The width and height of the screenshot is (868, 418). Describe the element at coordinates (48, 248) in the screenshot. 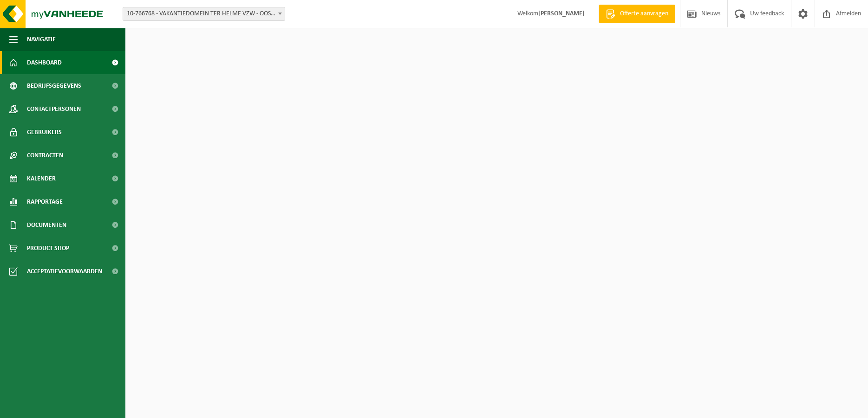

I see `span: Product Shop` at that location.